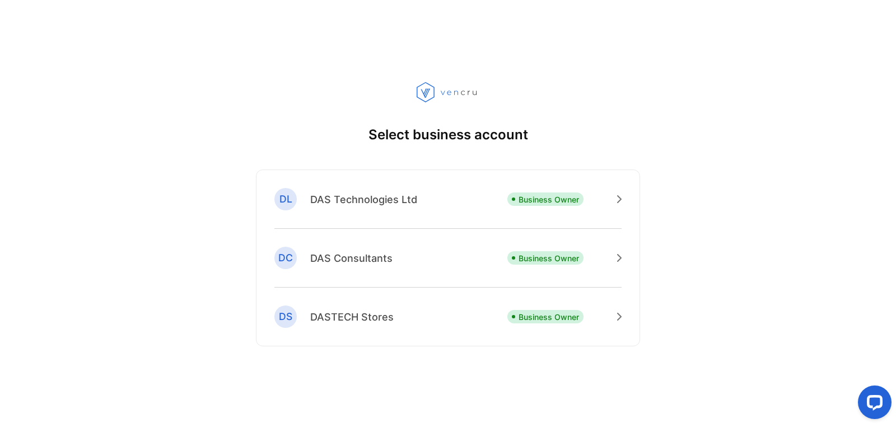  What do you see at coordinates (363, 199) in the screenshot?
I see `p: DAS Technologies Ltd` at bounding box center [363, 199].